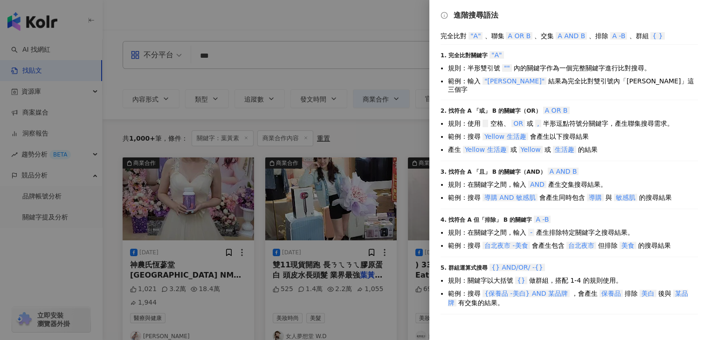 Image resolution: width=709 pixels, height=340 pixels. What do you see at coordinates (569, 171) in the screenshot?
I see `div: 3. 找符合 A 「且」 B 的關鍵字（AND）` at bounding box center [569, 171].